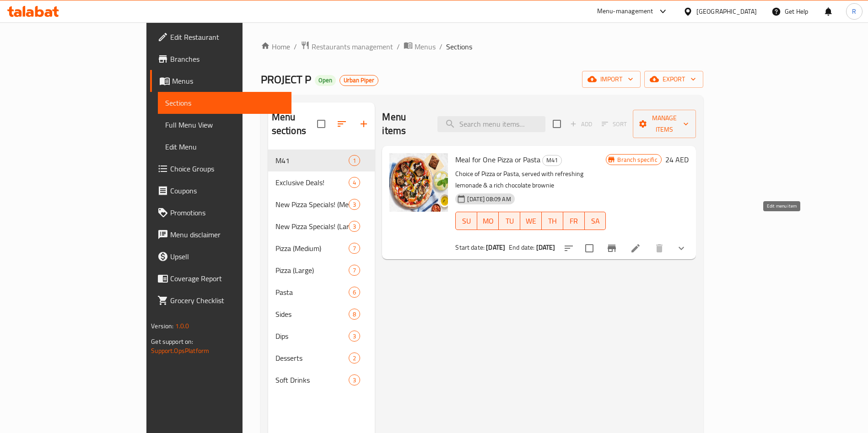 Image resolution: width=868 pixels, height=433 pixels. I want to click on div: Soft Drinks3, so click(322, 380).